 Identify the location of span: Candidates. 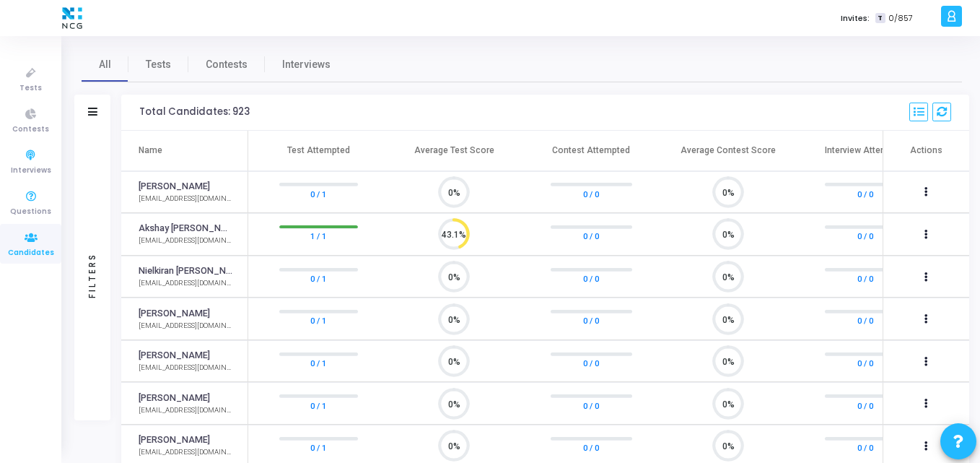
(31, 253).